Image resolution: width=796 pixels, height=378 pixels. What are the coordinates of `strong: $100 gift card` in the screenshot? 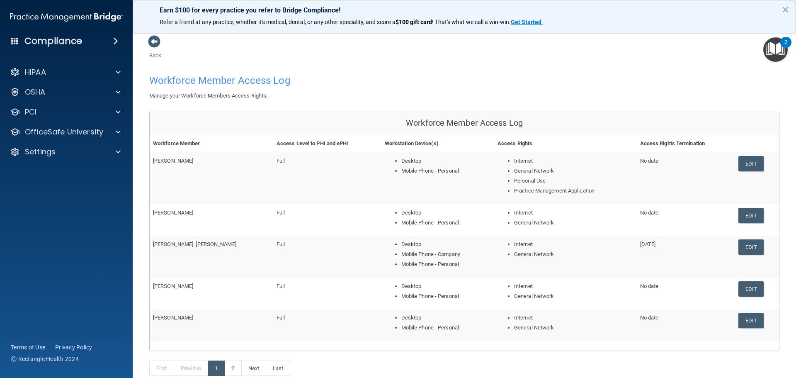 It's located at (414, 22).